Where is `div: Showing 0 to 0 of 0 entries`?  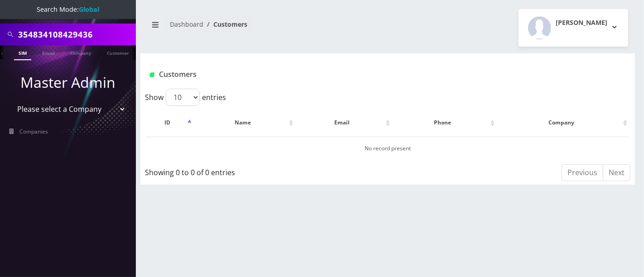
div: Showing 0 to 0 of 0 entries is located at coordinates (243, 171).